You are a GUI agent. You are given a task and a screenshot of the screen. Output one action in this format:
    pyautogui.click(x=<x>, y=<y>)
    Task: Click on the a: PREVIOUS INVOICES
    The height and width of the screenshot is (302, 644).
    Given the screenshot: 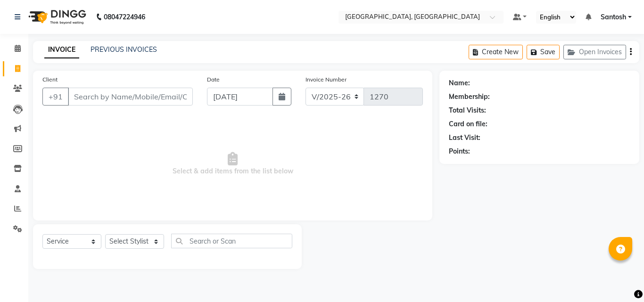 What is the action you would take?
    pyautogui.click(x=123, y=50)
    